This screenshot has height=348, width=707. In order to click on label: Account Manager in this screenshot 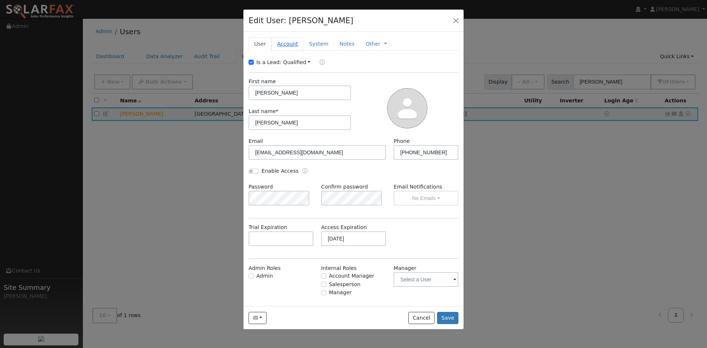, I will do `click(351, 276)`.